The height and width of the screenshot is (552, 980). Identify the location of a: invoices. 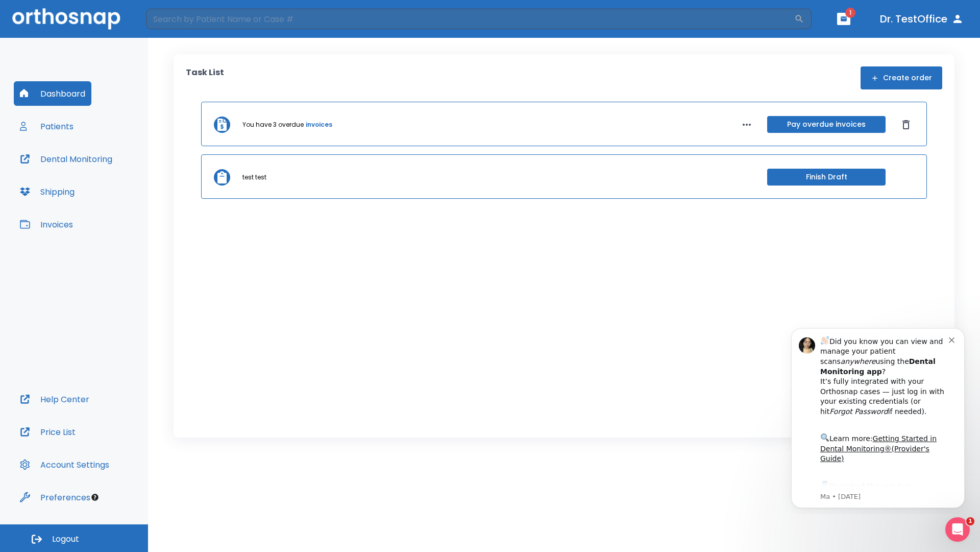
(319, 125).